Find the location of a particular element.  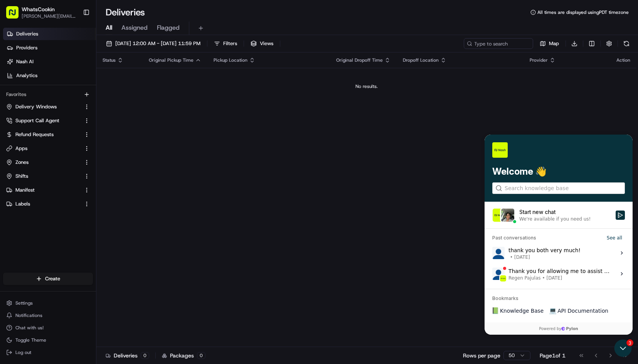

span: Create is located at coordinates (53, 278).